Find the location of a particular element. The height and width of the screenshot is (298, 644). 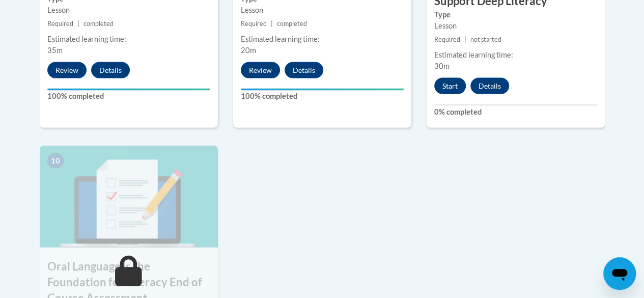

span: 30m is located at coordinates (442, 65).